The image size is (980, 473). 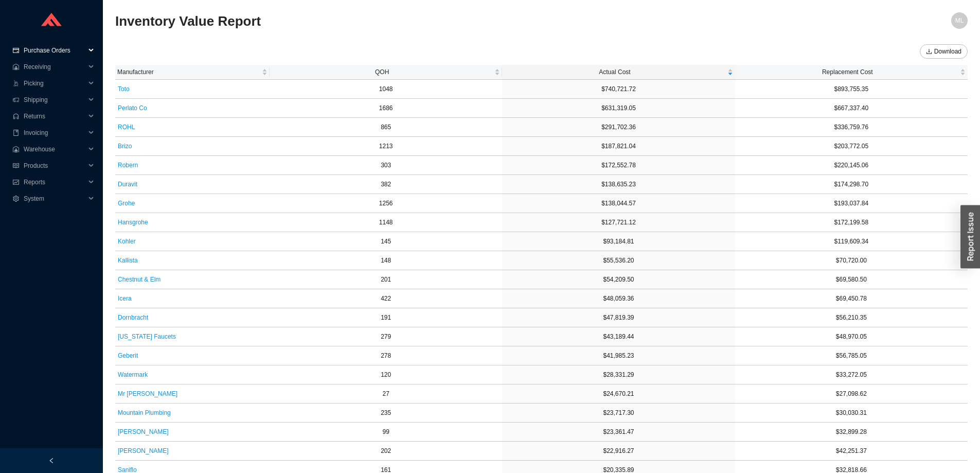 What do you see at coordinates (851, 356) in the screenshot?
I see `td: $56,785.05` at bounding box center [851, 356].